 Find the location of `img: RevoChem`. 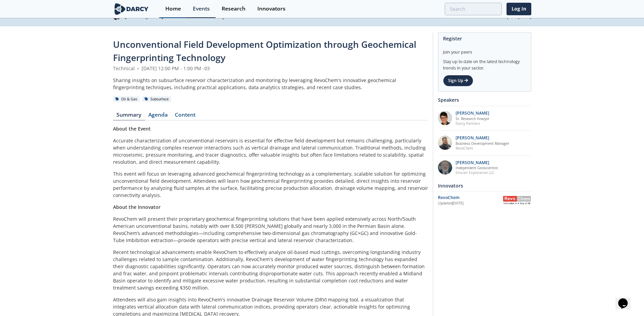

img: RevoChem is located at coordinates (517, 200).